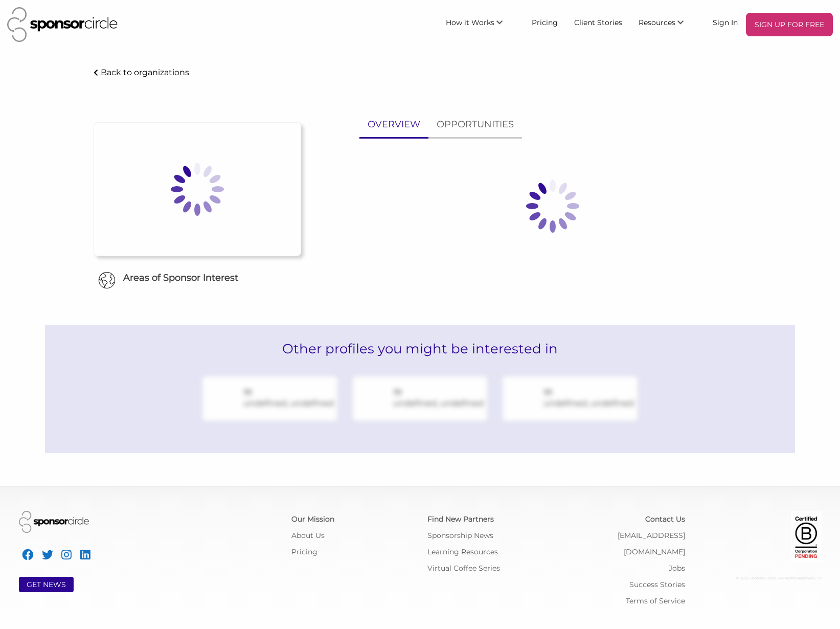  Describe the element at coordinates (480, 24) in the screenshot. I see `li: How it Works` at that location.